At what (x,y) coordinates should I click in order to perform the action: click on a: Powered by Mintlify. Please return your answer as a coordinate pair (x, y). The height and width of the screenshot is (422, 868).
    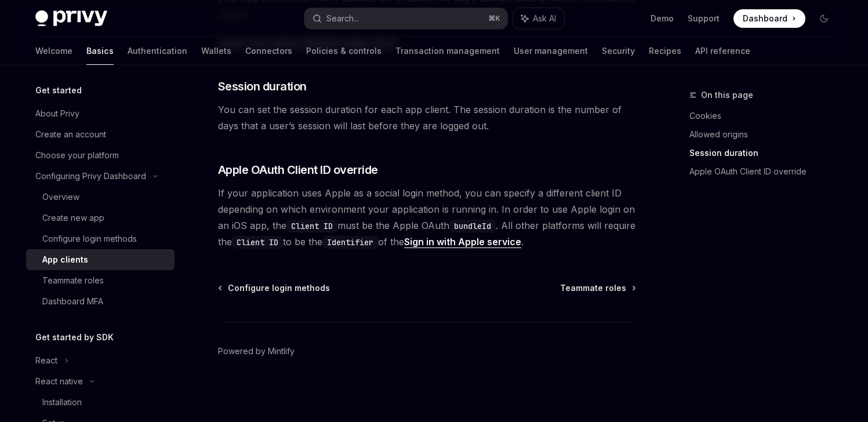
    Looking at the image, I should click on (256, 351).